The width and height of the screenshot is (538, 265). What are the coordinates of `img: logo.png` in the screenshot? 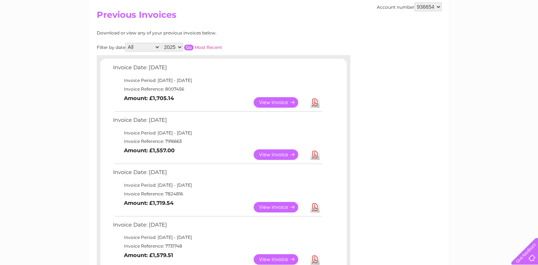 It's located at (37, 30).